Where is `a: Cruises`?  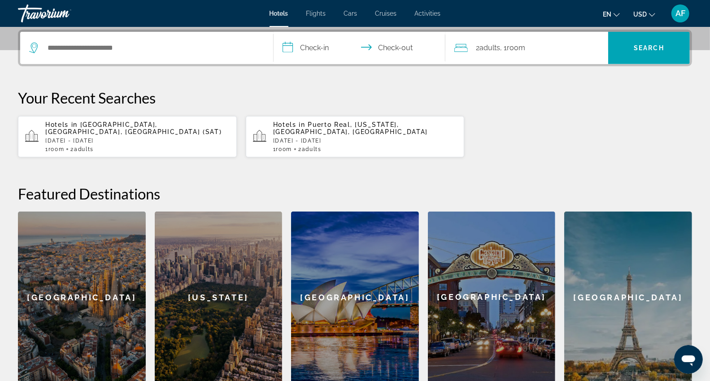
a: Cruises is located at coordinates (386, 13).